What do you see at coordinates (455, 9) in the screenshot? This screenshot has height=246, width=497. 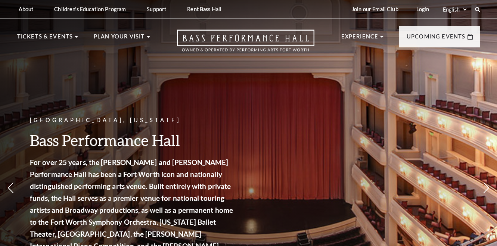 I see `select: Select:` at bounding box center [455, 9].